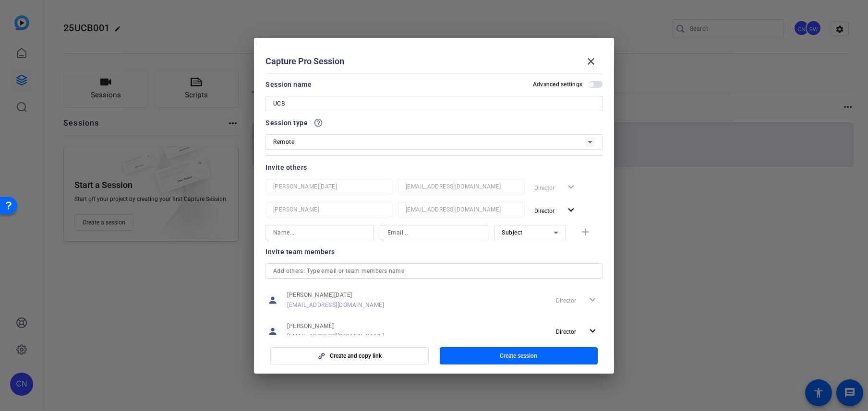 Image resolution: width=868 pixels, height=411 pixels. What do you see at coordinates (434, 104) in the screenshot?
I see `input: Enter Session Name` at bounding box center [434, 104].